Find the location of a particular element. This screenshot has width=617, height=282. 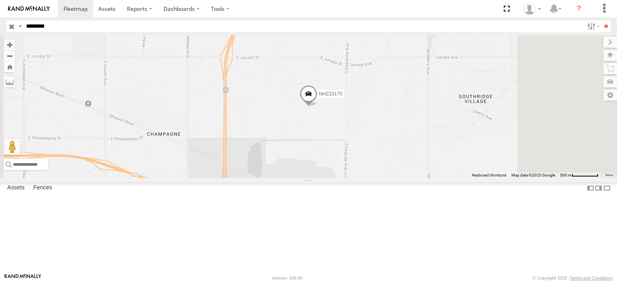

label: Dock Summary Table to the Right is located at coordinates (598, 188).